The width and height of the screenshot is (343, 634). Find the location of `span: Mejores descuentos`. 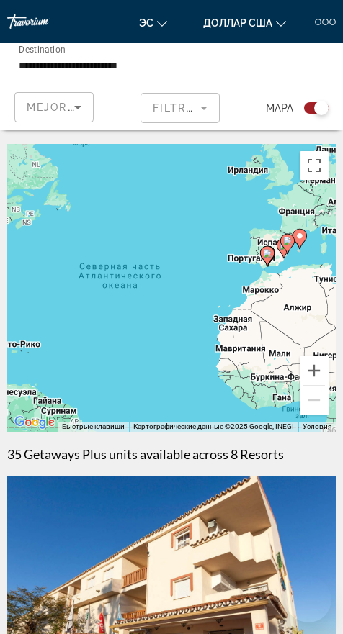

span: Mejores descuentos is located at coordinates (99, 107).